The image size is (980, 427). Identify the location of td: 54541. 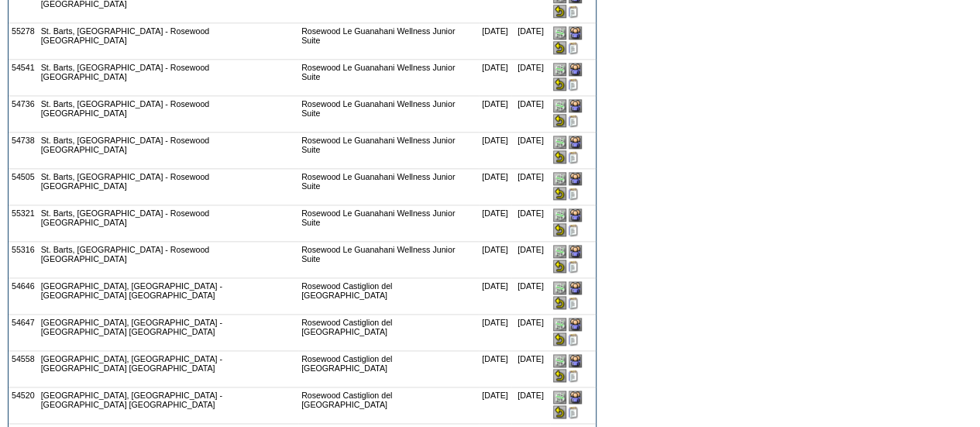
(23, 77).